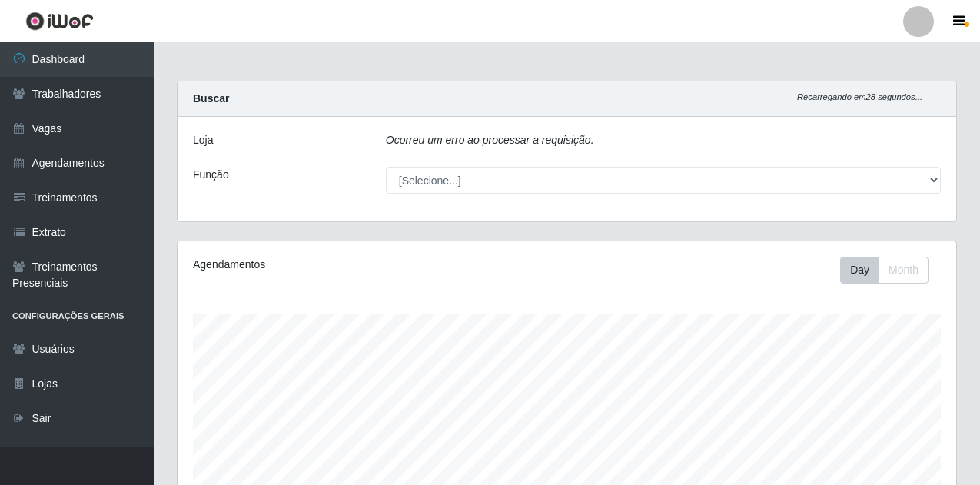 This screenshot has width=980, height=485. Describe the element at coordinates (890, 270) in the screenshot. I see `div: Toolbar with button groups` at that location.